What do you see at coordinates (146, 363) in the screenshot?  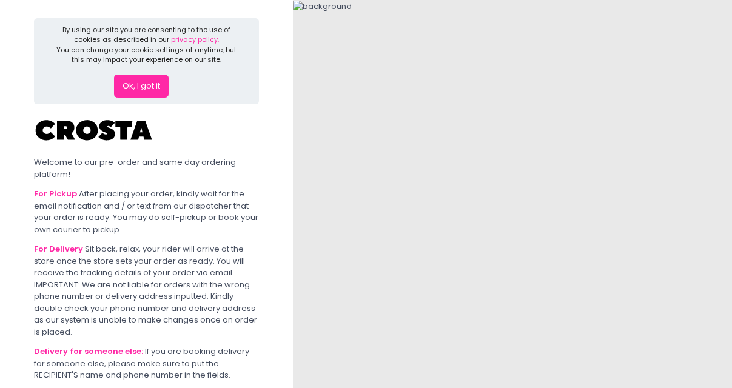 I see `div: If you are booking delivery for someone else, please make sure to put the RECIPIENT'S name and ph...` at bounding box center [146, 363].